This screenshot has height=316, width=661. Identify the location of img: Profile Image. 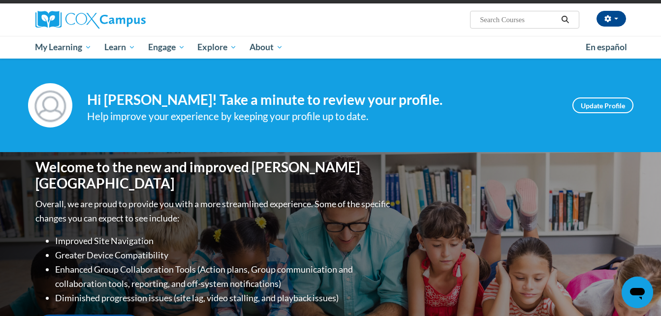
(50, 105).